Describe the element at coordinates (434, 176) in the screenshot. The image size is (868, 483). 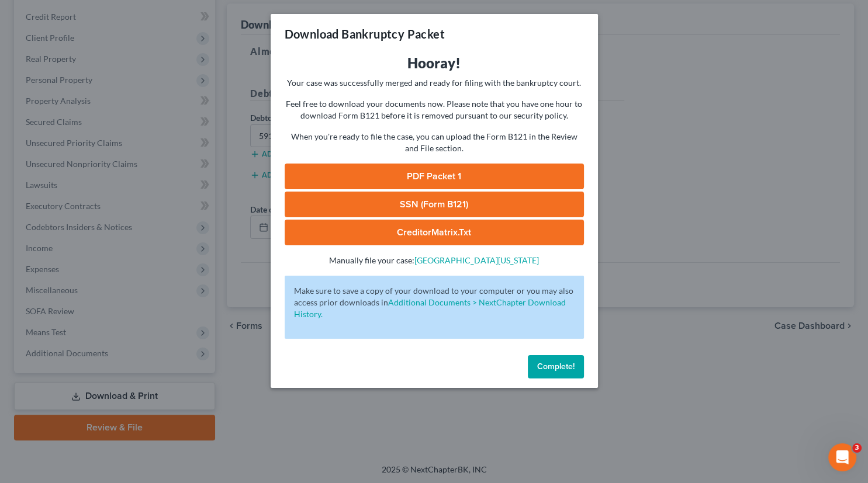
I see `a: PDF Packet 1` at that location.